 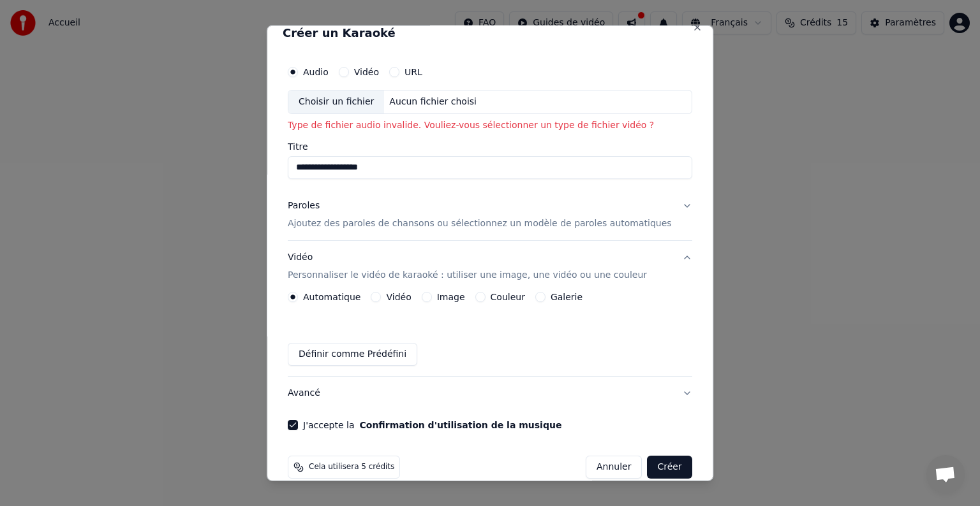 What do you see at coordinates (614, 467) in the screenshot?
I see `button: Annuler` at bounding box center [614, 467].